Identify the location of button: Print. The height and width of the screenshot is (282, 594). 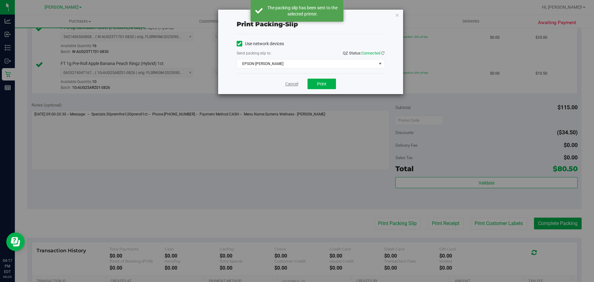
(322, 84).